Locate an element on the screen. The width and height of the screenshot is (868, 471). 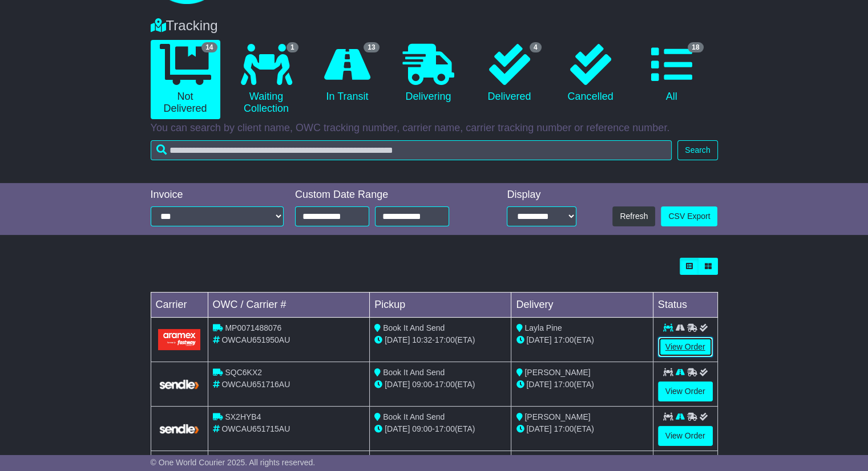
a: 4 Delivered is located at coordinates (510, 73).